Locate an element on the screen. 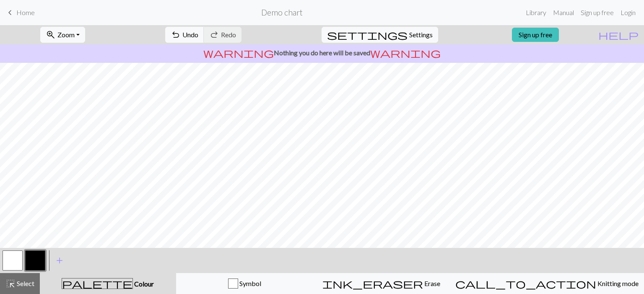  span: Home is located at coordinates (26, 12).